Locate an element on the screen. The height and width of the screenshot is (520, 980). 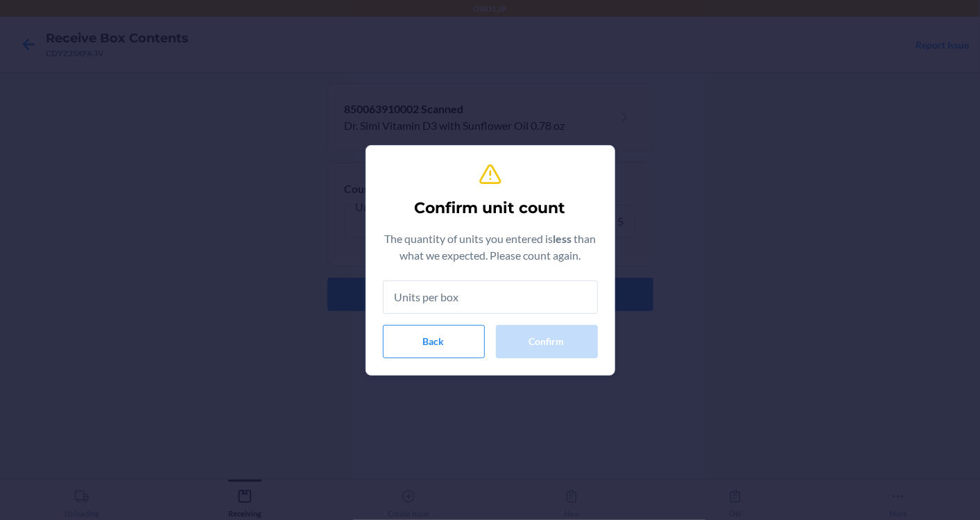
button: Confirm is located at coordinates (547, 341).